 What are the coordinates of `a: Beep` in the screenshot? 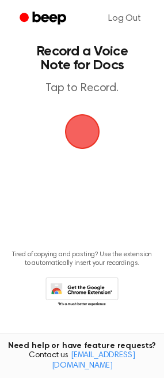 It's located at (44, 18).